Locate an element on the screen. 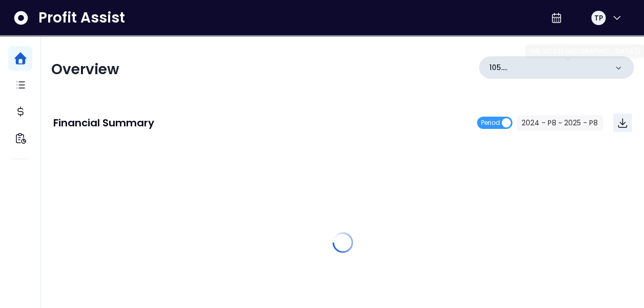  span: Overview is located at coordinates (85, 69).